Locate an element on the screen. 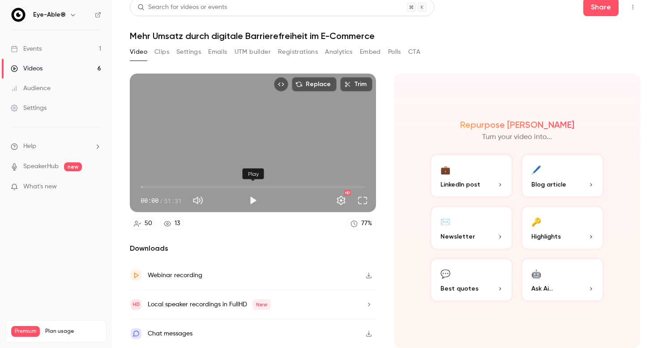 The width and height of the screenshot is (658, 348). button: Embed video is located at coordinates (281, 84).